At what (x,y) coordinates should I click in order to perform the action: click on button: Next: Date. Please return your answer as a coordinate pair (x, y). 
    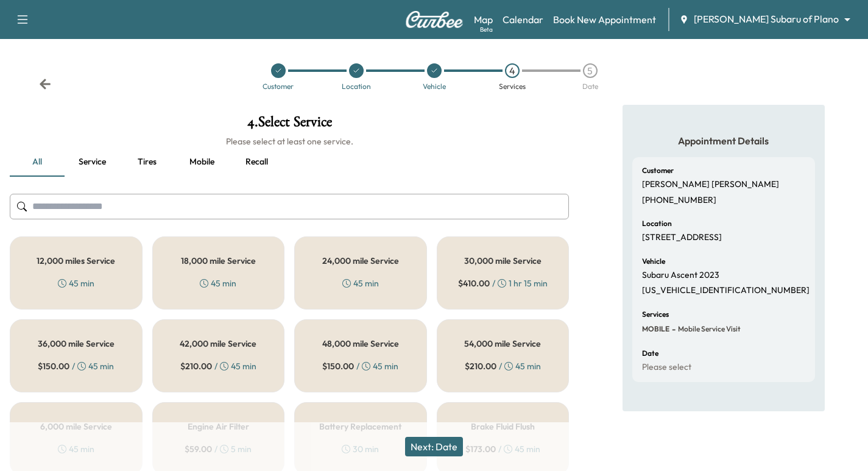
    Looking at the image, I should click on (434, 447).